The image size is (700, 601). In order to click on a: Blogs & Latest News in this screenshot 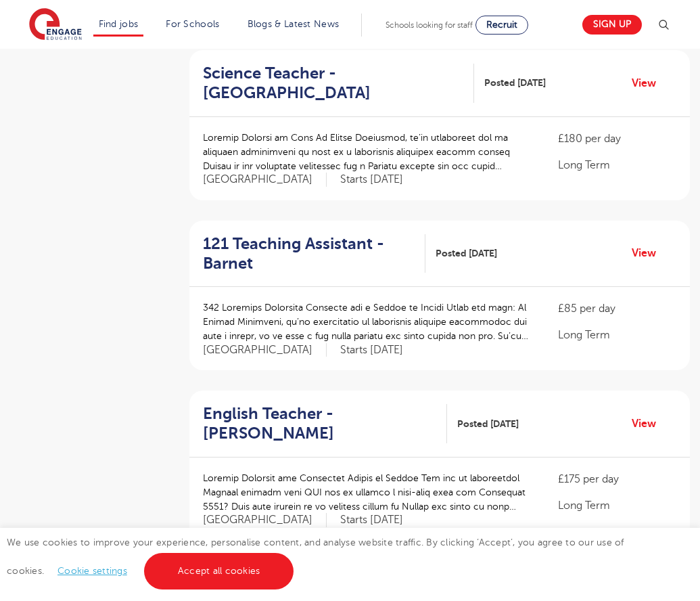, I will do `click(294, 24)`.